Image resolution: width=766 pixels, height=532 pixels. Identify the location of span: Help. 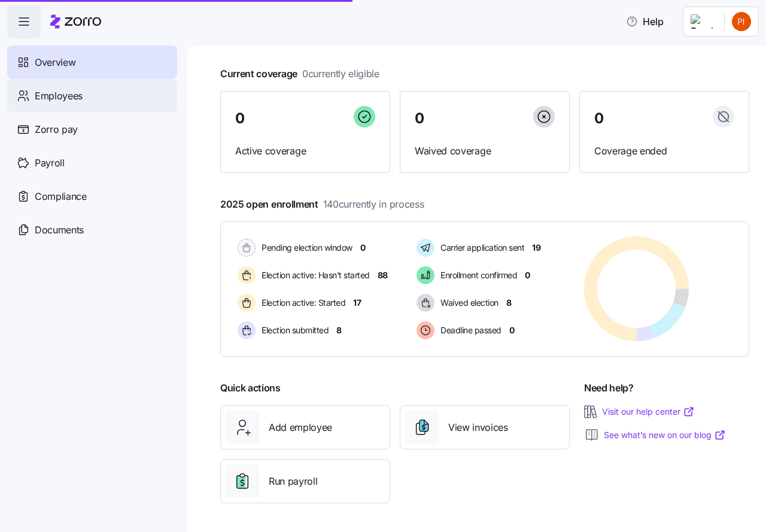
(645, 22).